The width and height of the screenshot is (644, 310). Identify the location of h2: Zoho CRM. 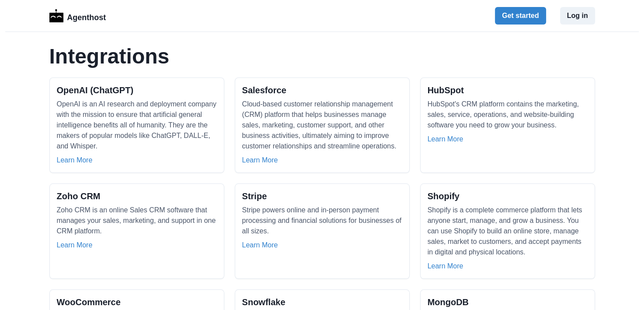
(79, 196).